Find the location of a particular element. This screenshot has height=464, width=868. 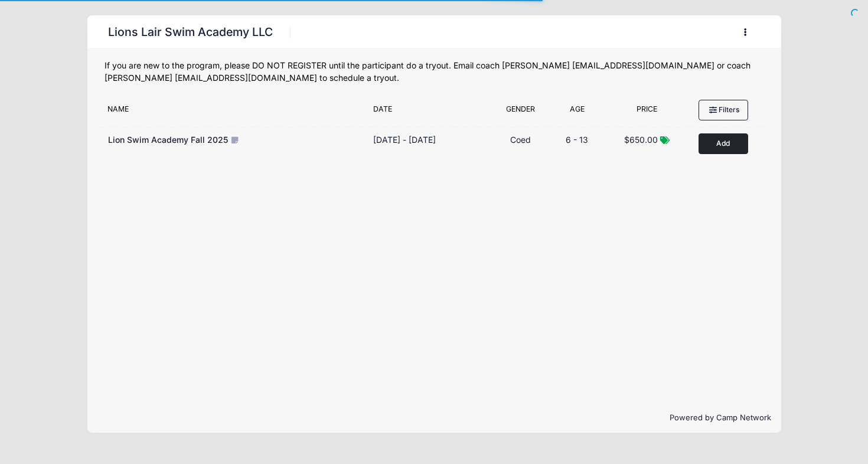

button: Filters is located at coordinates (723, 110).